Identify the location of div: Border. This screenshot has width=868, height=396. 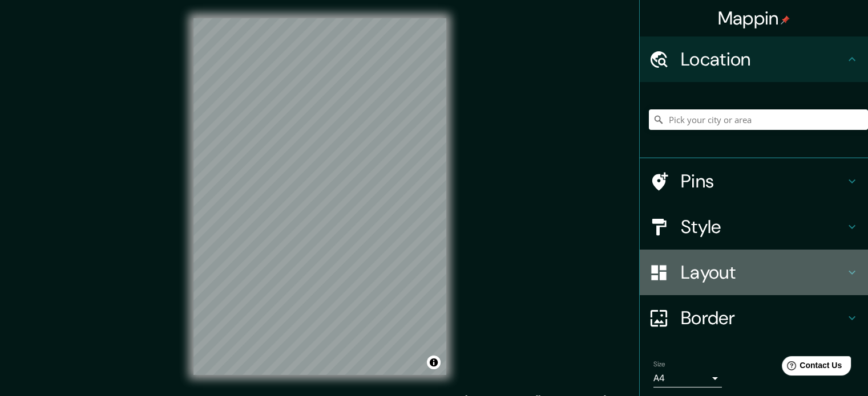
(754, 318).